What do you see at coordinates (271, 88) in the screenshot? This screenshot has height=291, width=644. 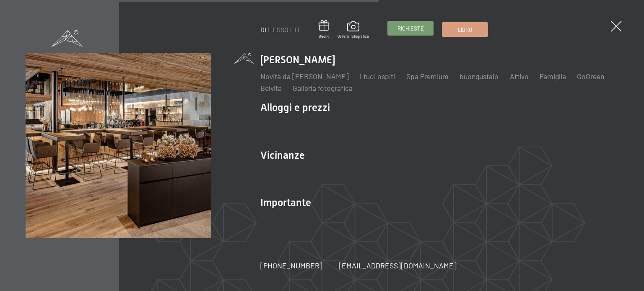 I see `font: Belvita` at bounding box center [271, 88].